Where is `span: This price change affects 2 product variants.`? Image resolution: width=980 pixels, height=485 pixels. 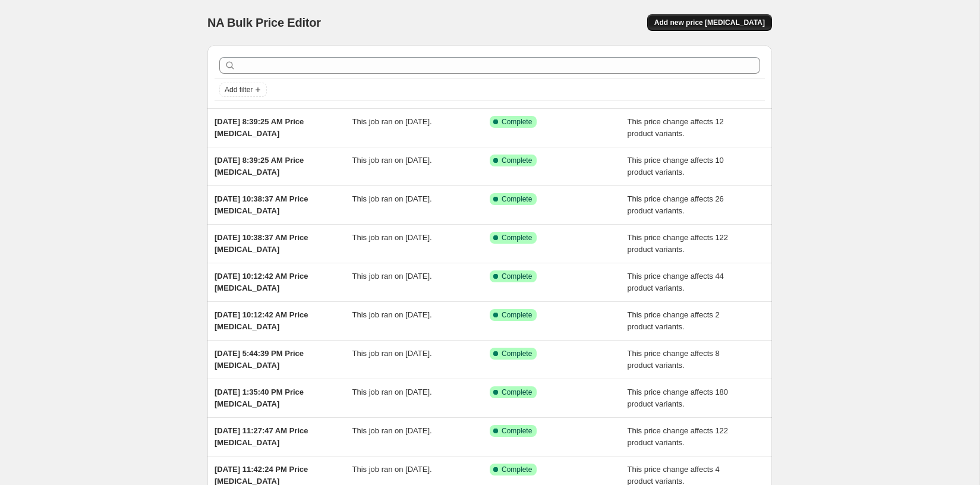 span: This price change affects 2 product variants. is located at coordinates (673, 321).